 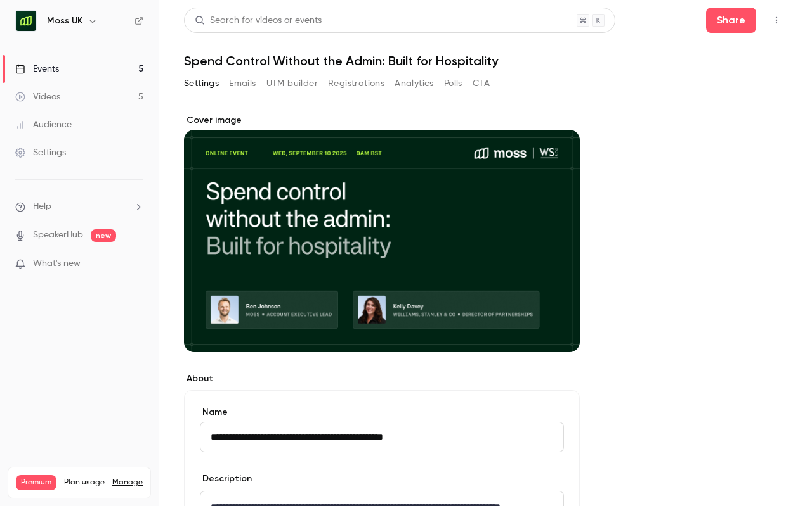 I want to click on span: Premium, so click(x=36, y=483).